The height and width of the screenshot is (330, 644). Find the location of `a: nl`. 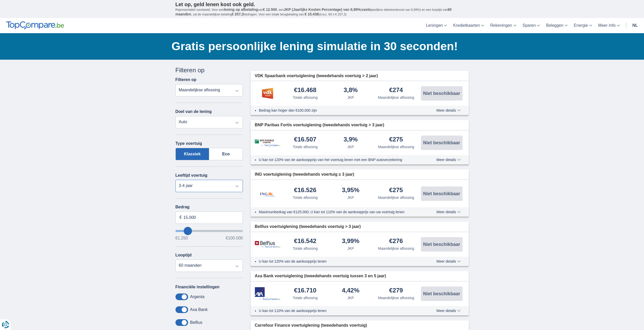

a: nl is located at coordinates (635, 26).